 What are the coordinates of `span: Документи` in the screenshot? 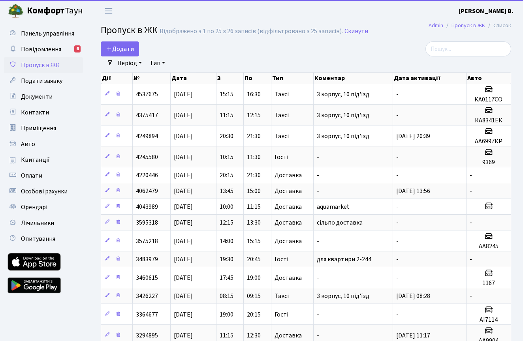 It's located at (37, 97).